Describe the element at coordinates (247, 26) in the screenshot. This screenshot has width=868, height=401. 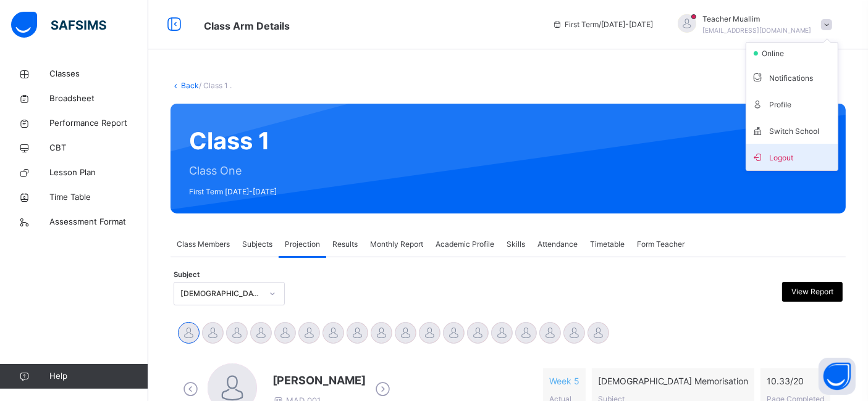
I see `span: Class Arm Details` at that location.